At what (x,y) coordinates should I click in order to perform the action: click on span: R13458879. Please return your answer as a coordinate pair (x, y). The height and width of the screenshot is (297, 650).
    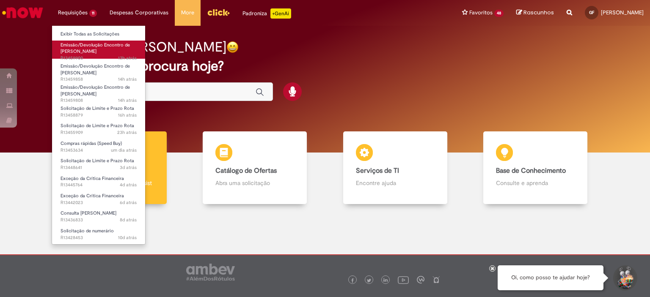
    Looking at the image, I should click on (99, 115).